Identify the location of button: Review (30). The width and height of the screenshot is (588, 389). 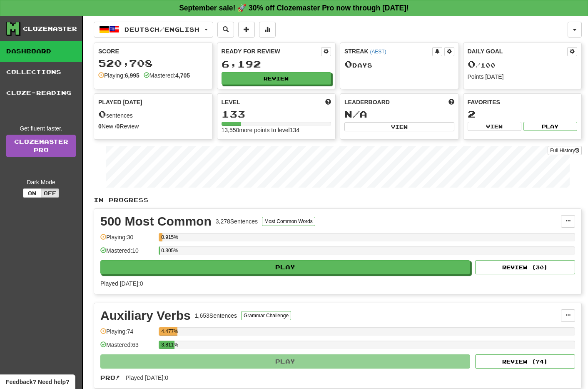
(525, 267).